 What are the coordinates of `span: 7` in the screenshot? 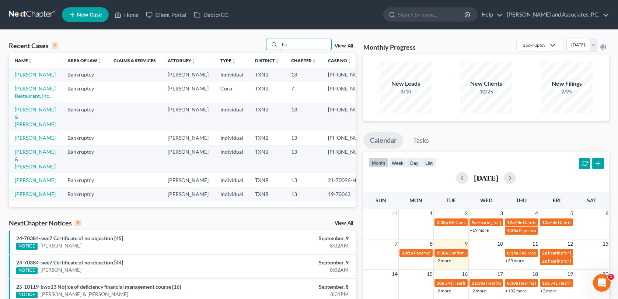 It's located at (396, 244).